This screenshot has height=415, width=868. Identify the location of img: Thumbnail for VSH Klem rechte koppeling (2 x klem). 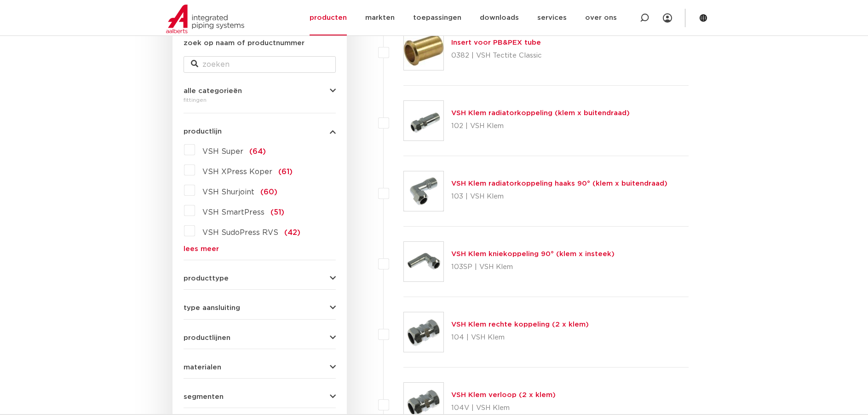
(423, 332).